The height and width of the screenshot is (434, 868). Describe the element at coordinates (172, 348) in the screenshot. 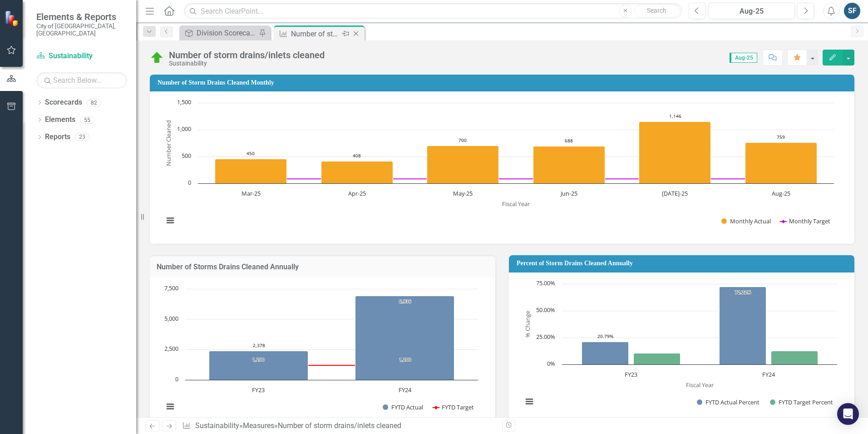

I see `text: 2,500` at that location.